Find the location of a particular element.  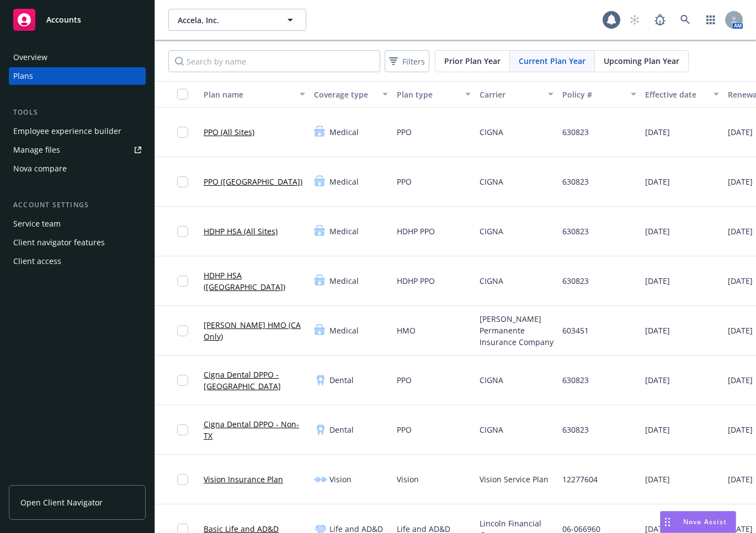

span: Prior Plan Year is located at coordinates (472, 60).